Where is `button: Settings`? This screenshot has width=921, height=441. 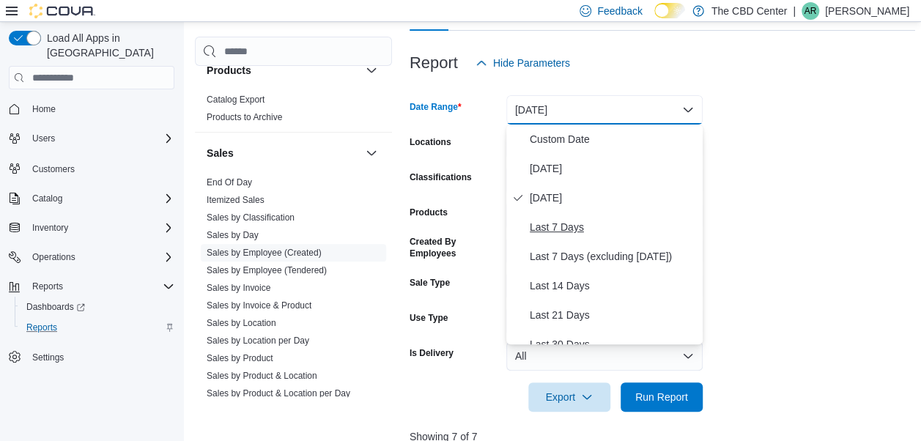
button: Settings is located at coordinates (92, 357).